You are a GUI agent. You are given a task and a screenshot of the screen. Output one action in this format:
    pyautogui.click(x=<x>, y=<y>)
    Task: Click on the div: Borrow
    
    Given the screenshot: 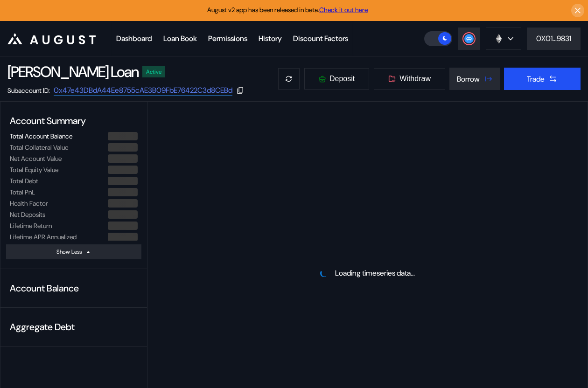 What is the action you would take?
    pyautogui.click(x=468, y=79)
    